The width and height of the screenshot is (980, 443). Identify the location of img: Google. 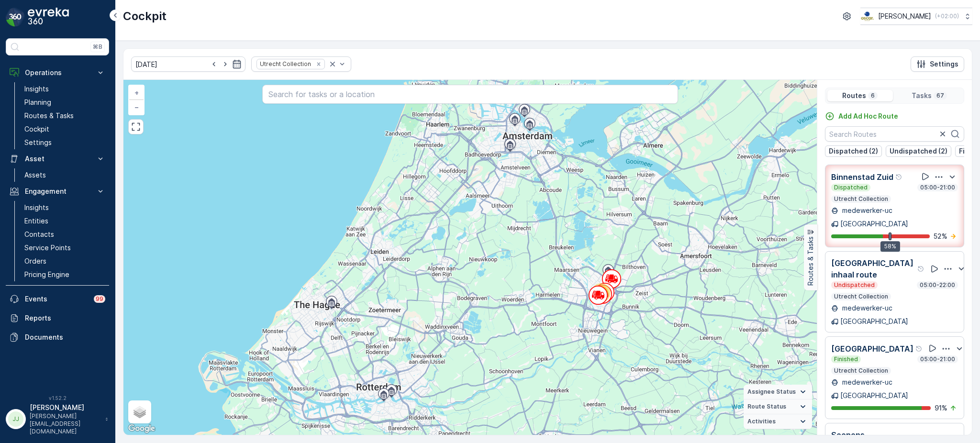
(142, 428).